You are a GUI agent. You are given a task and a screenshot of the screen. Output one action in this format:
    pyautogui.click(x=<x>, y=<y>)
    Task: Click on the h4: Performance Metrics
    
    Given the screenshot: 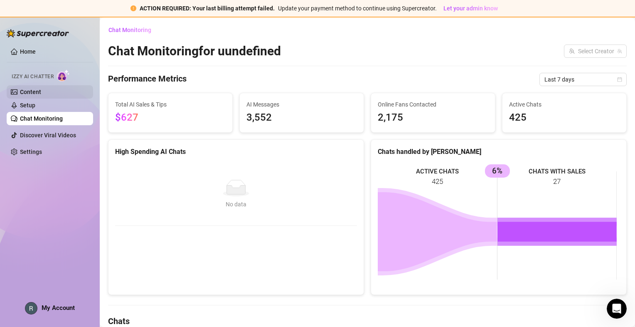 What is the action you would take?
    pyautogui.click(x=147, y=79)
    